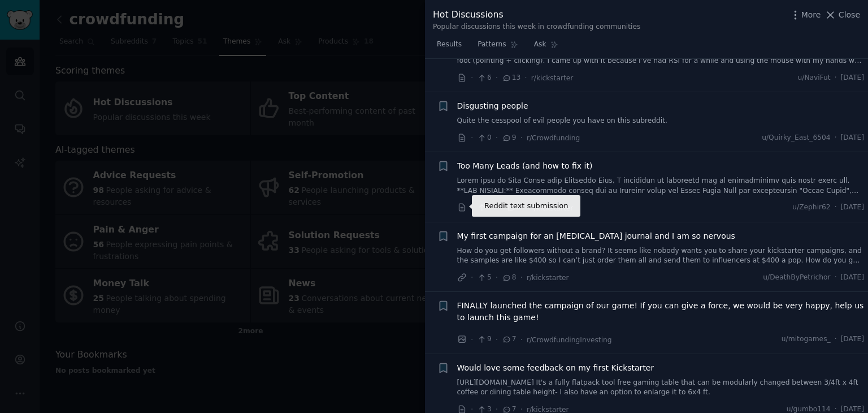 The width and height of the screenshot is (868, 413). What do you see at coordinates (814, 78) in the screenshot?
I see `span: u/NaviFut` at bounding box center [814, 78].